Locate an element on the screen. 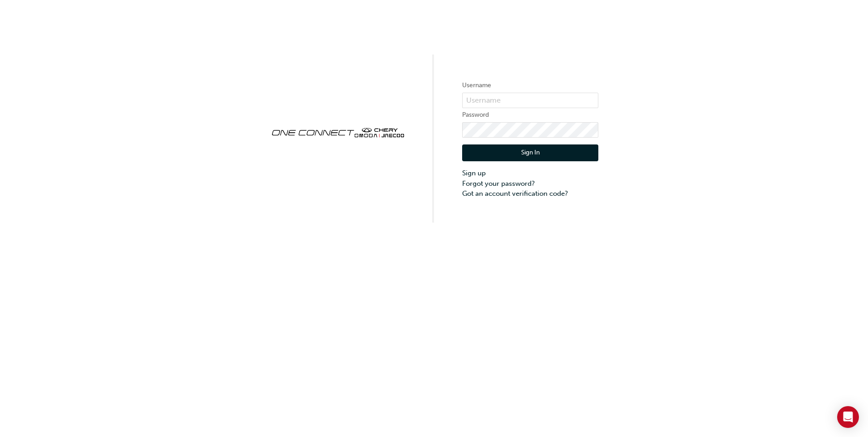 Image resolution: width=868 pixels, height=437 pixels. div: Open Intercom Messenger is located at coordinates (848, 417).